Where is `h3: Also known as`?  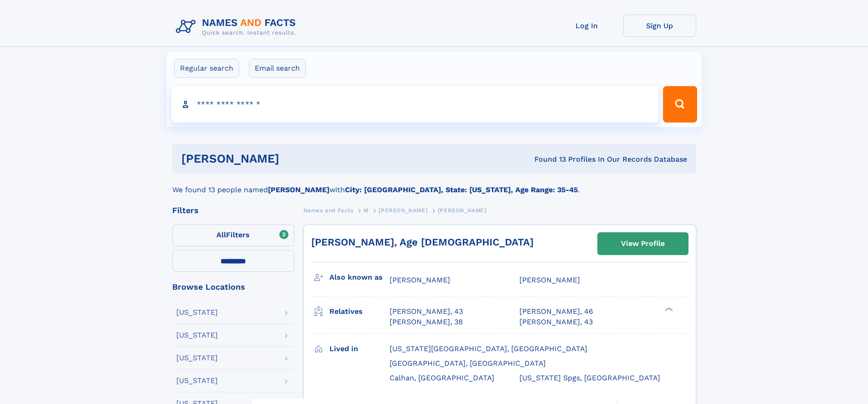 h3: Also known as is located at coordinates (359, 277).